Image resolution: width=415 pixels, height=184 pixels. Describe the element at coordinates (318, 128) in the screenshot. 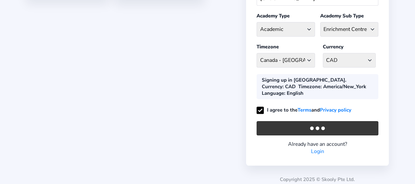

I see `button: Register` at that location.